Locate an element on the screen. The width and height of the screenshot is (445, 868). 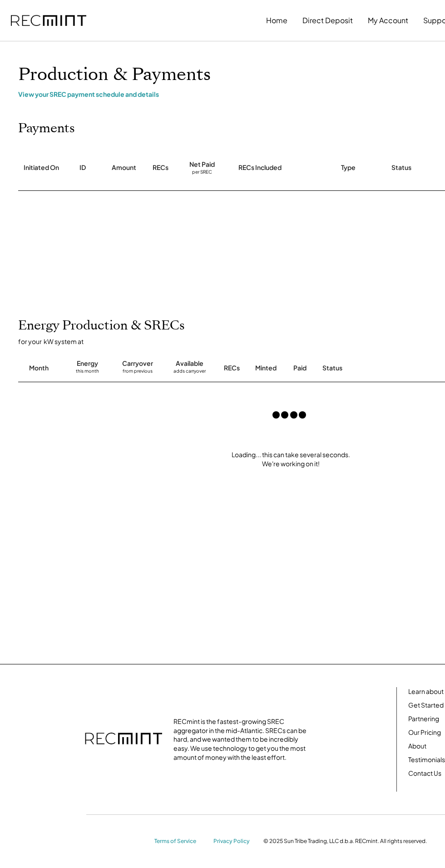
div: RECmint is the fastest-growing SREC aggregator in the mid-Atlantic. SRECs can be hard, and we wan... is located at coordinates (242, 739).